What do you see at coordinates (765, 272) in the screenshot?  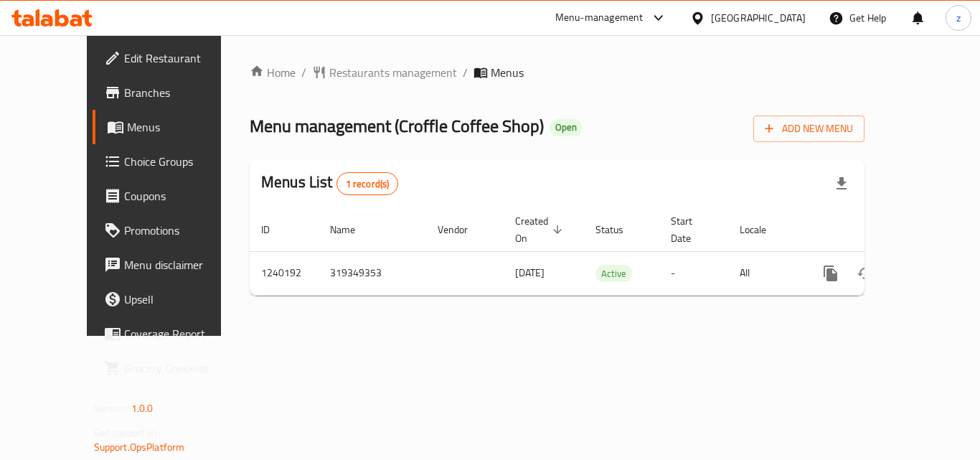 I see `td: All` at bounding box center [765, 272].